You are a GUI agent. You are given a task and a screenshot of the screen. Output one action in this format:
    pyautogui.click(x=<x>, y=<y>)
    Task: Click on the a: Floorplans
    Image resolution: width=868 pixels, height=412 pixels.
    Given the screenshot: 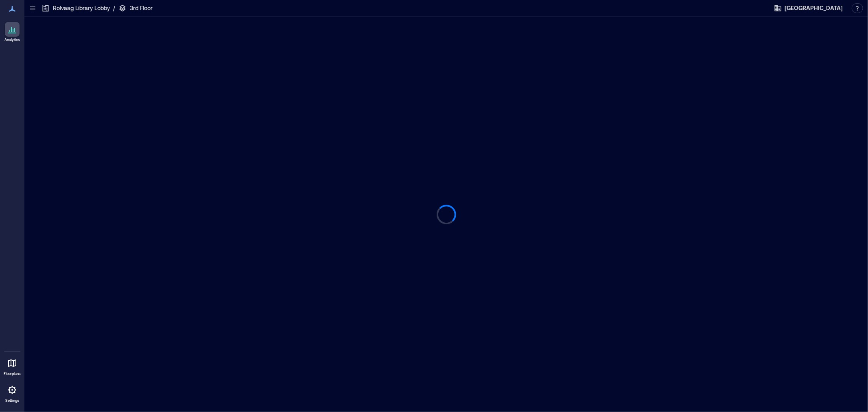 What is the action you would take?
    pyautogui.click(x=12, y=366)
    